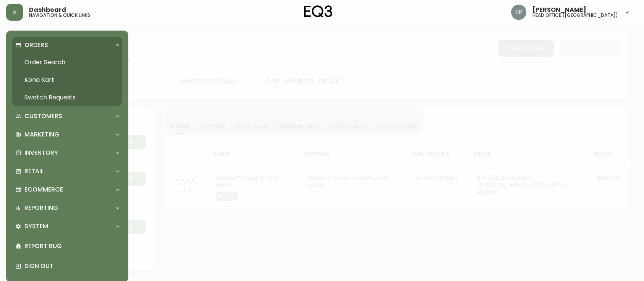 This screenshot has height=281, width=644. I want to click on img: logo, so click(318, 11).